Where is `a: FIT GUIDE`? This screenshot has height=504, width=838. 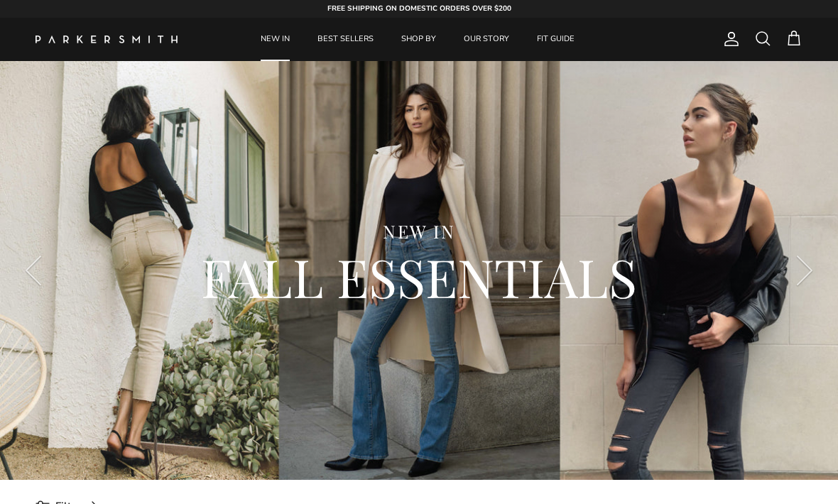
a: FIT GUIDE is located at coordinates (555, 39).